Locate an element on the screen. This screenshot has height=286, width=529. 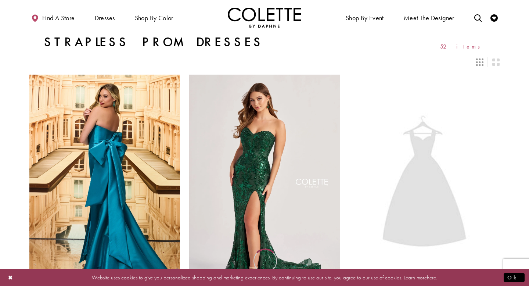
img: Colette by Daphne is located at coordinates (264, 17).